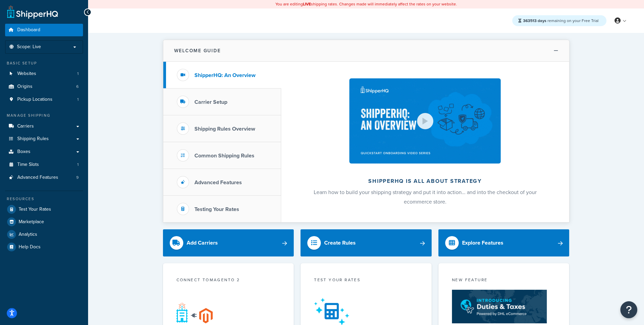  What do you see at coordinates (44, 247) in the screenshot?
I see `a: Help Docs` at bounding box center [44, 247].